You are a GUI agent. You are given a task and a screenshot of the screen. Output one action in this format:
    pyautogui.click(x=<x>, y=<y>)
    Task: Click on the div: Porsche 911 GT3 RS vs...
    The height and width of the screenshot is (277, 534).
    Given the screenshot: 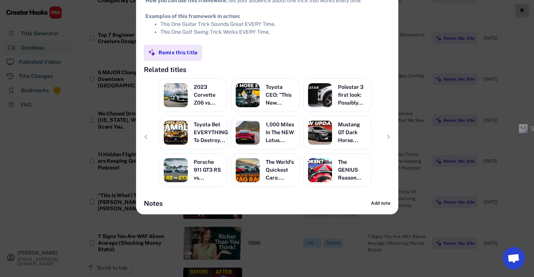 What is the action you would take?
    pyautogui.click(x=208, y=170)
    